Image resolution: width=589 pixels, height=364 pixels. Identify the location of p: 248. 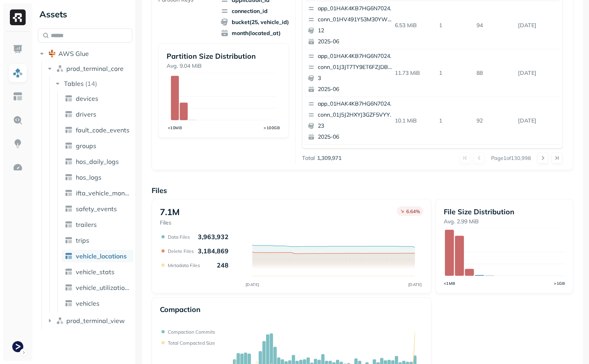
(223, 265).